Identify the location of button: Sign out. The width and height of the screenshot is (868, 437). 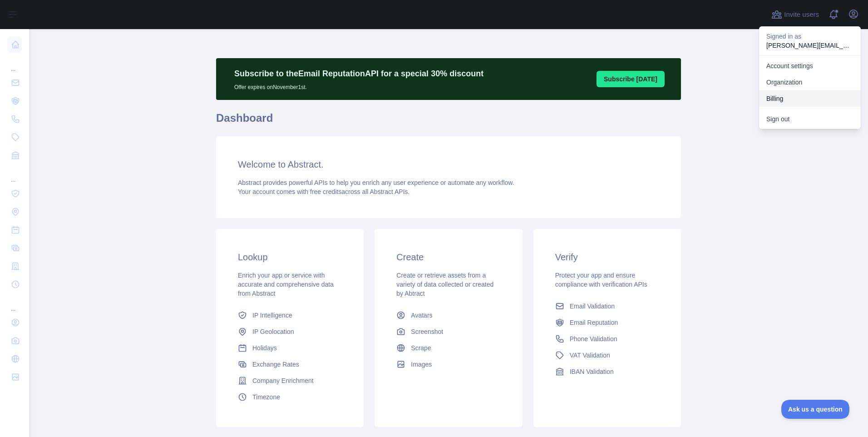
(810, 119).